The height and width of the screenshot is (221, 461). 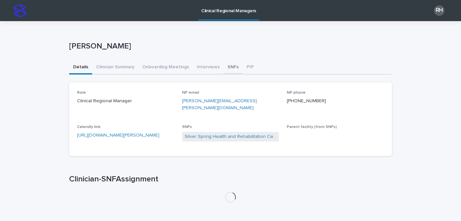 What do you see at coordinates (191, 92) in the screenshot?
I see `span: NP email` at bounding box center [191, 92].